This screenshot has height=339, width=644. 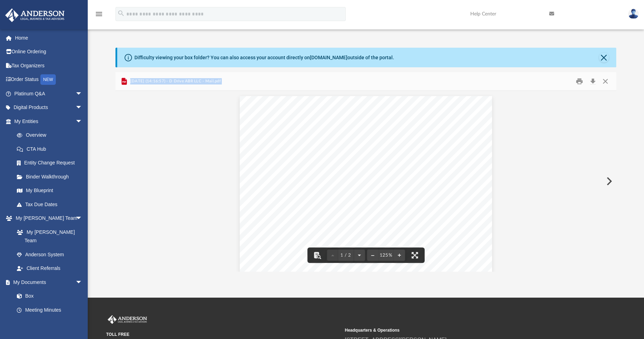 I want to click on a: Order StatusNEW, so click(x=49, y=80).